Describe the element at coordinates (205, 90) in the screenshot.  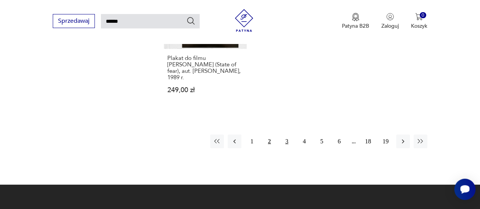
I see `p: 249,00 zł` at that location.